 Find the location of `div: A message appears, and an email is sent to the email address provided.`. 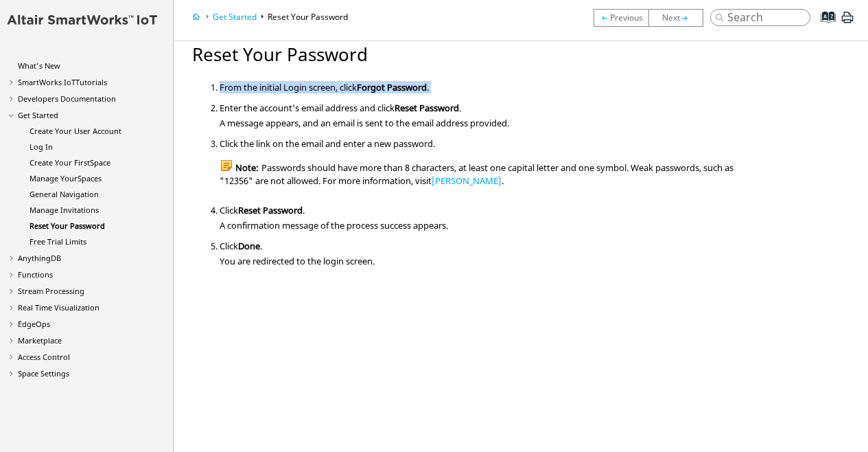

div: A message appears, and an email is sent to the email address provided. is located at coordinates (480, 121).